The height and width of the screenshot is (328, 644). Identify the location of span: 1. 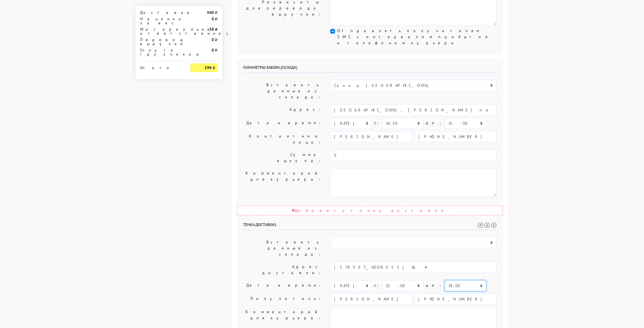
(276, 224).